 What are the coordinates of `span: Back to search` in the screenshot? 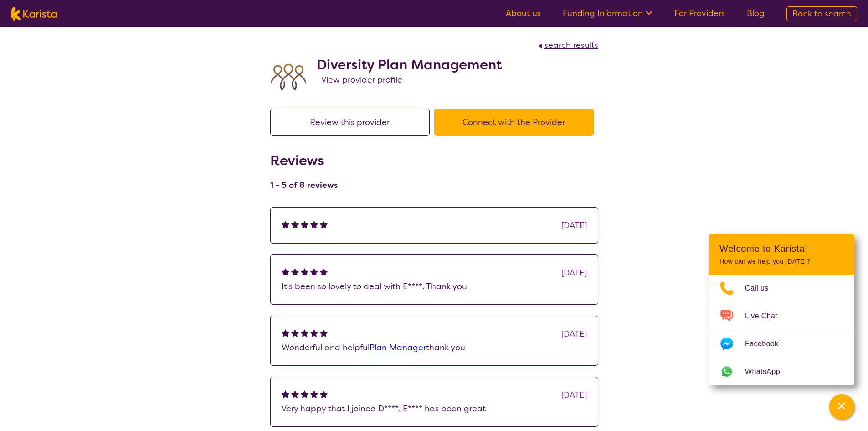 It's located at (822, 14).